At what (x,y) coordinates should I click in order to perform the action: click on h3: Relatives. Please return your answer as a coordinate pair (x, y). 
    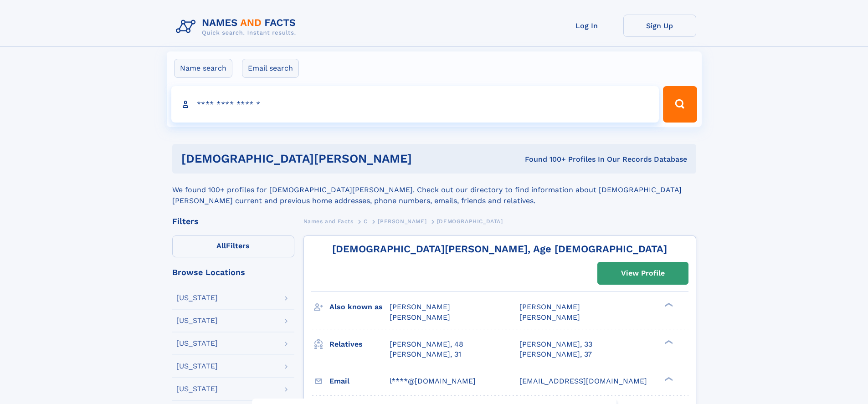
    Looking at the image, I should click on (359, 345).